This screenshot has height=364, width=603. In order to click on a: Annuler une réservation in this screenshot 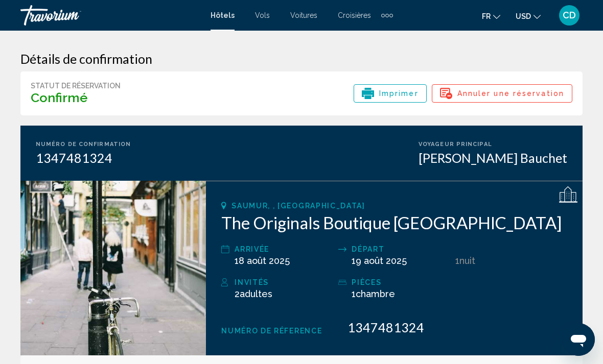, I will do `click(502, 96)`.